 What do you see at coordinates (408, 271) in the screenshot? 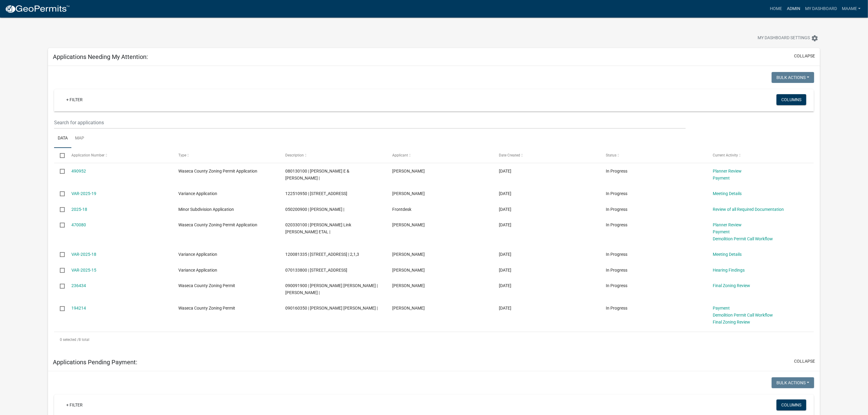
I see `span: Matt Holland` at bounding box center [408, 271].